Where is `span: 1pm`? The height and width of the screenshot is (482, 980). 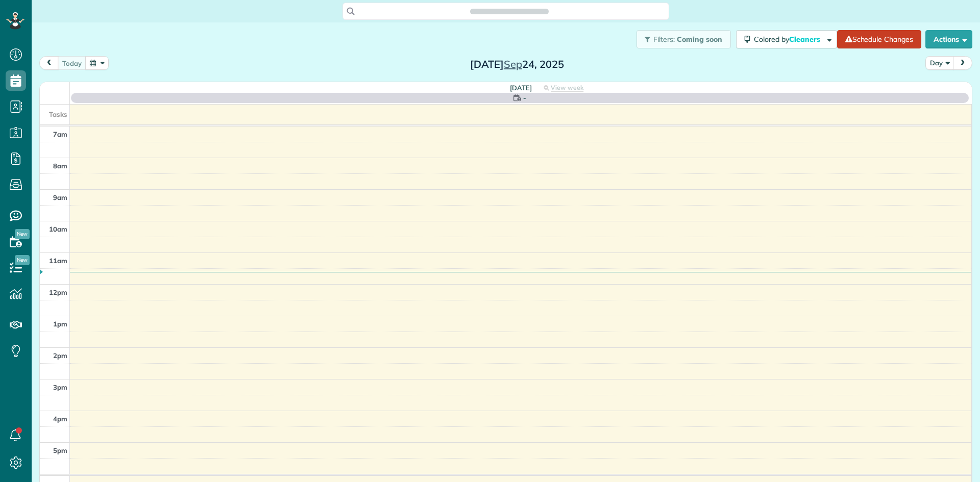
span: 1pm is located at coordinates (60, 324).